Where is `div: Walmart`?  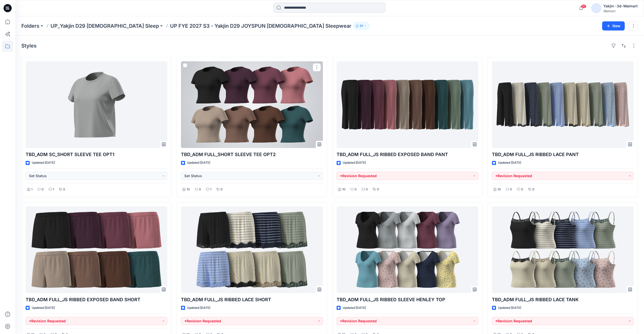
div: Walmart is located at coordinates (620, 11).